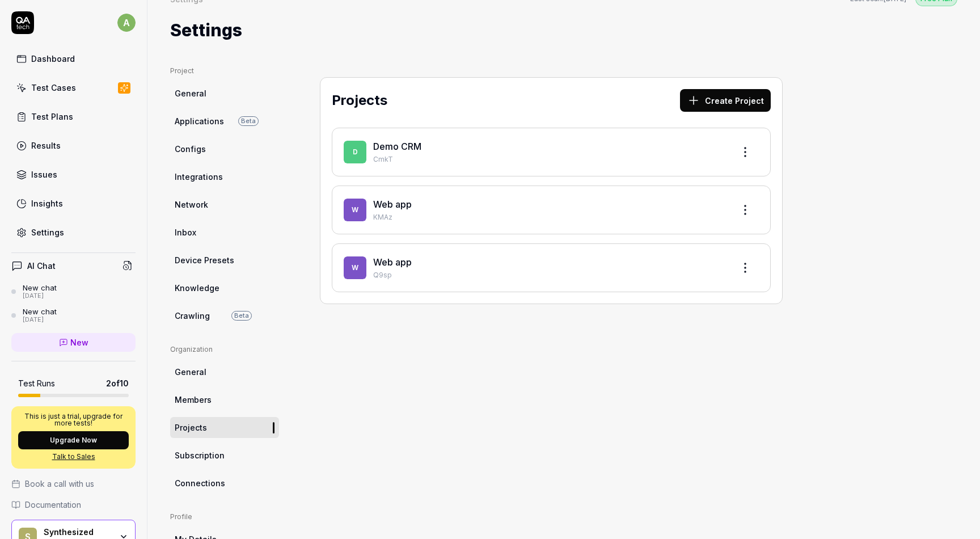 This screenshot has height=539, width=980. Describe the element at coordinates (52, 505) in the screenshot. I see `span: Documentation` at that location.